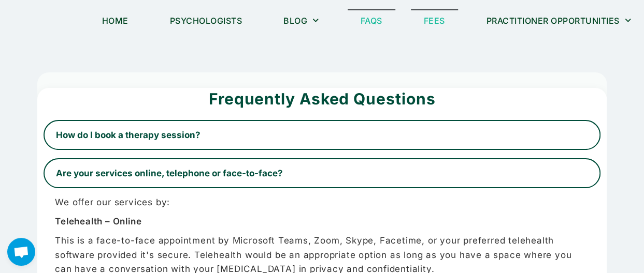 The width and height of the screenshot is (644, 273). I want to click on a: Home, so click(115, 20).